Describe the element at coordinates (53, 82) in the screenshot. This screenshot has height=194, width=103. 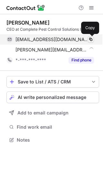
I see `div: Save to List / ATS / CRM` at that location.